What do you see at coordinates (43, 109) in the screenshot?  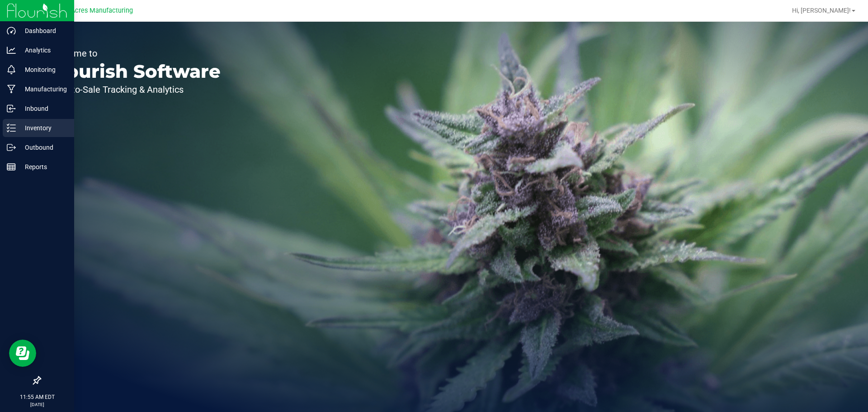 I see `p: Inbound` at bounding box center [43, 109].